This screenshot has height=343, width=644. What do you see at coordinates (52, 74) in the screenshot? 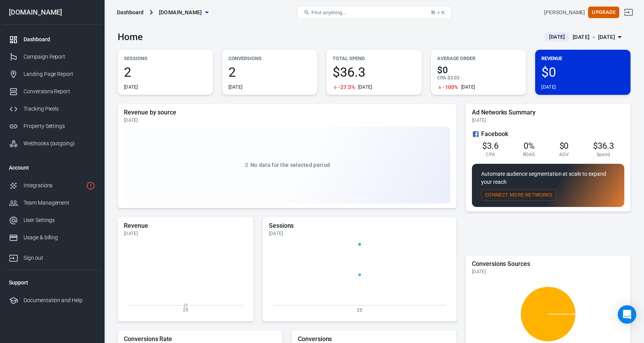
I see `a: Landing Page Report` at bounding box center [52, 74].